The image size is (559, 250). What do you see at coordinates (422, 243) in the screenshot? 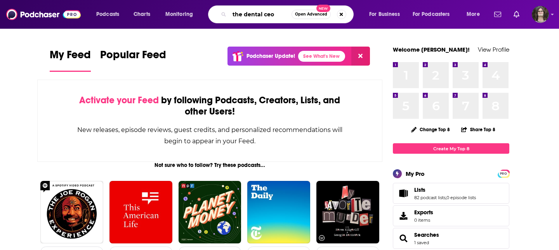
I see `a: 1 saved` at bounding box center [422, 243].